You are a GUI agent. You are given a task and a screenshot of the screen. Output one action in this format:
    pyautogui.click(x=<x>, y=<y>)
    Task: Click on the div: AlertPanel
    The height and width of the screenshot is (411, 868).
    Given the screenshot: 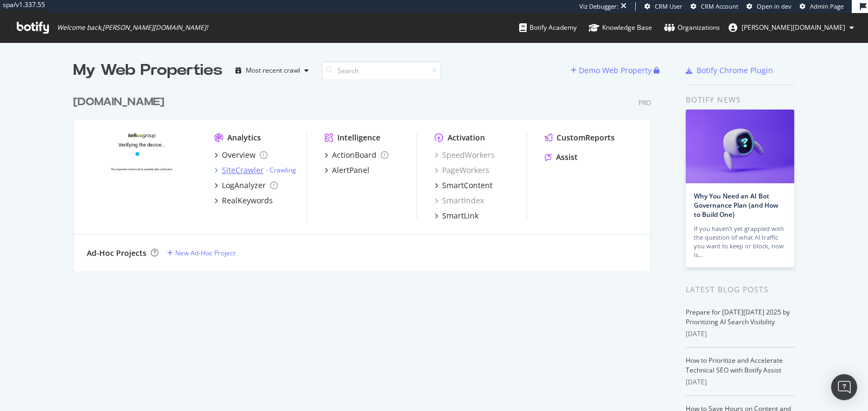 What is the action you would take?
    pyautogui.click(x=351, y=170)
    